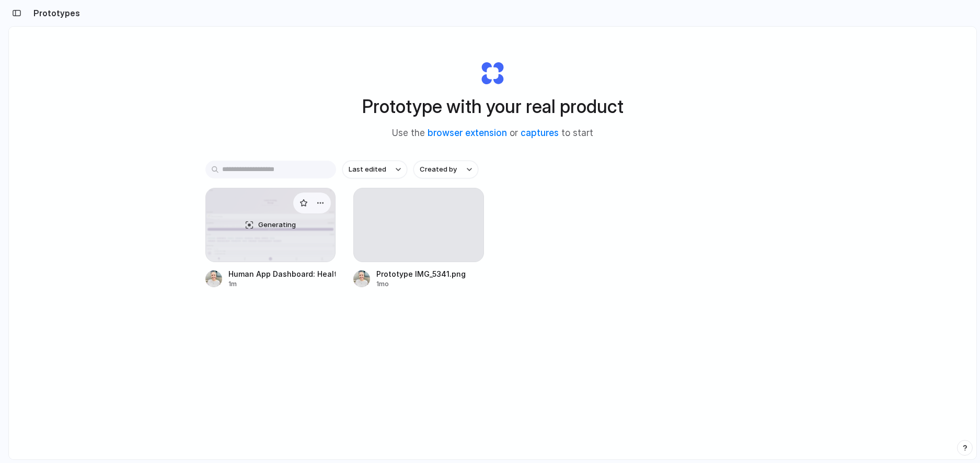  Describe the element at coordinates (493, 134) in the screenshot. I see `span: Use the or to start` at that location.